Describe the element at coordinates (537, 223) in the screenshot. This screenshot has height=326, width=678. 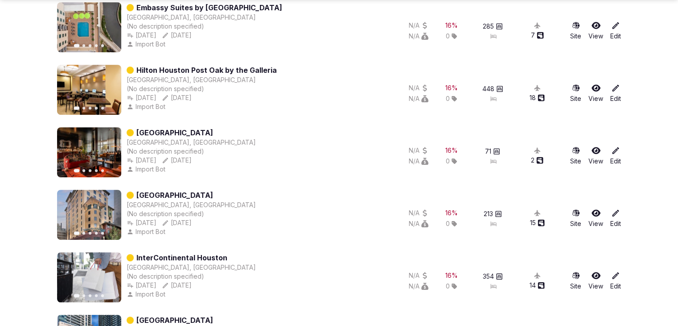
I see `button: 15` at that location.